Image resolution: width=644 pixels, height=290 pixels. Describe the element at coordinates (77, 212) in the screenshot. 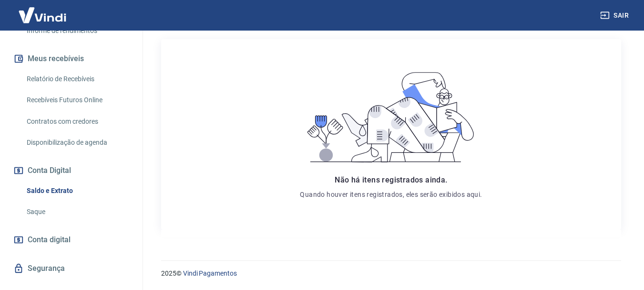

I see `a: Saque` at that location.